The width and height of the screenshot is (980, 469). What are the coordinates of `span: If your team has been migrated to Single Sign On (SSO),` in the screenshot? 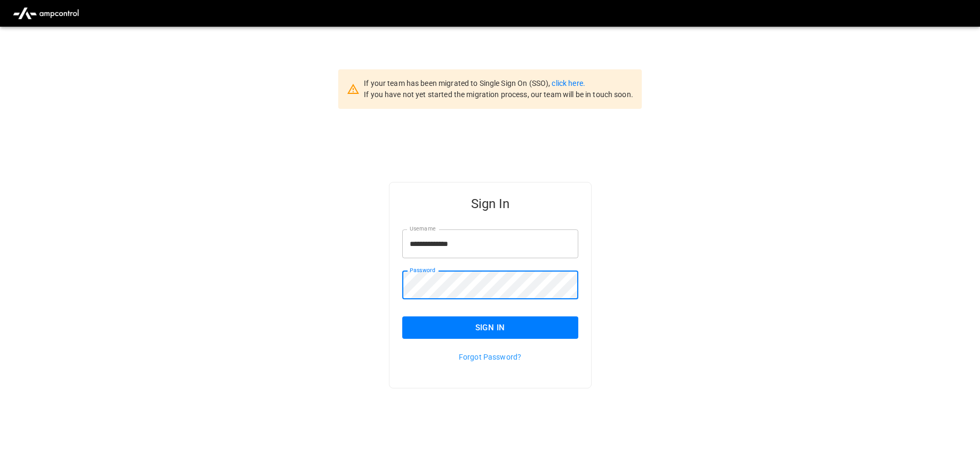 It's located at (458, 84).